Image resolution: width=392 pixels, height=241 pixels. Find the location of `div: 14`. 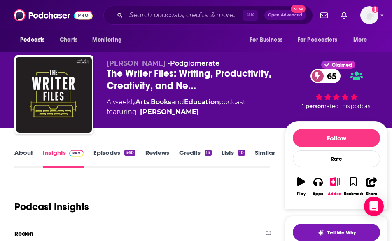

div: 14 is located at coordinates (208, 153).